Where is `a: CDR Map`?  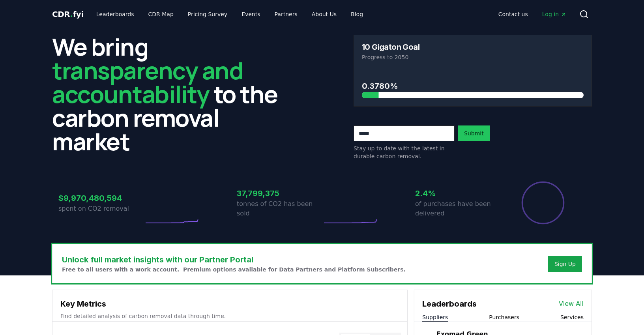 a: CDR Map is located at coordinates (161, 14).